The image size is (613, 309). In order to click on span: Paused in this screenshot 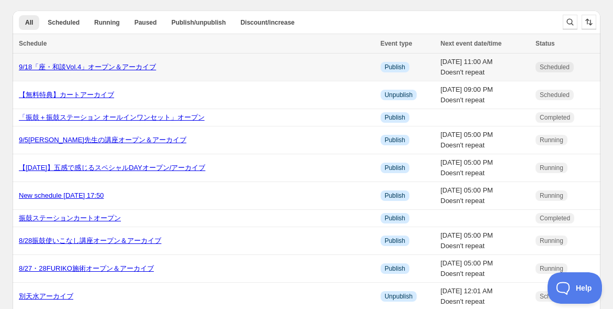, I will do `click(146, 23)`.